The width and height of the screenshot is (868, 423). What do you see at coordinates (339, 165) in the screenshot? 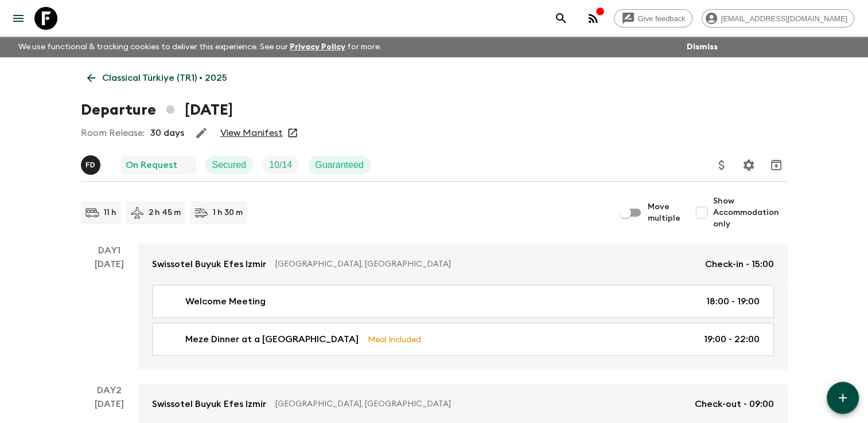
I see `p: Guaranteed` at bounding box center [339, 165].